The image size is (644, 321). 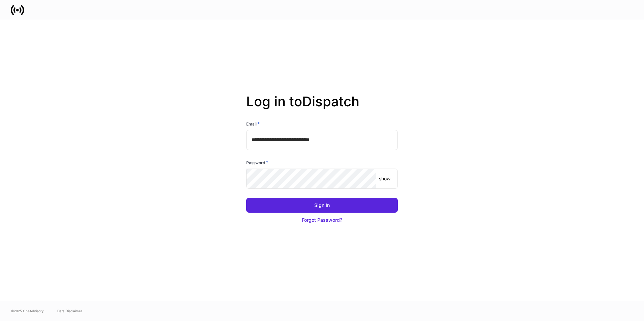 I want to click on a: Data Disclaimer, so click(x=70, y=310).